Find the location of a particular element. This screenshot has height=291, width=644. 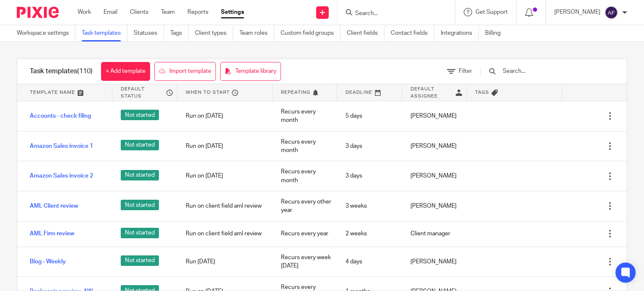

span: Deadline is located at coordinates (359, 92).